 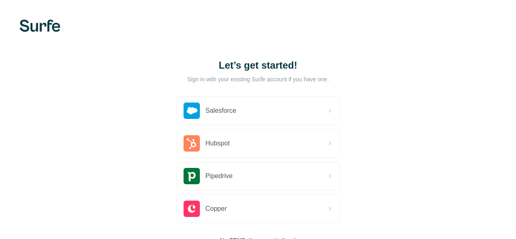 What do you see at coordinates (192, 176) in the screenshot?
I see `img: pipedrive's logo` at bounding box center [192, 176].